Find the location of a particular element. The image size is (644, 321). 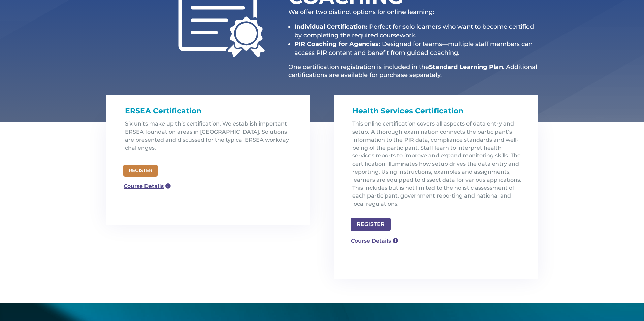

strong: Individual Certification: is located at coordinates (330, 27).